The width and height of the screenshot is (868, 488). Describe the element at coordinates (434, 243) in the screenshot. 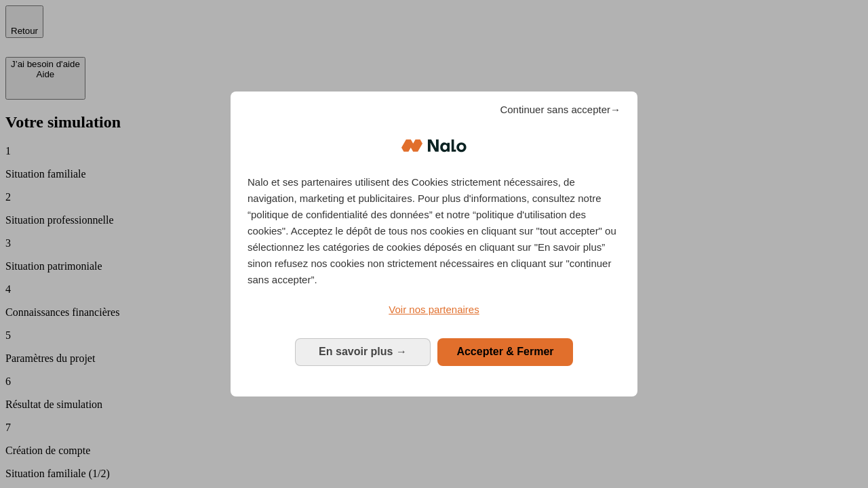

I see `div: Bienvenue chez Nalo Gestion du consentement` at that location.